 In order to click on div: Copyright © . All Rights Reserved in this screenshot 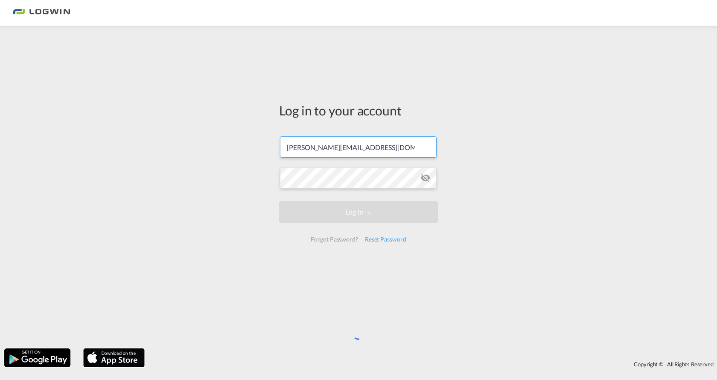, I will do `click(433, 364)`.